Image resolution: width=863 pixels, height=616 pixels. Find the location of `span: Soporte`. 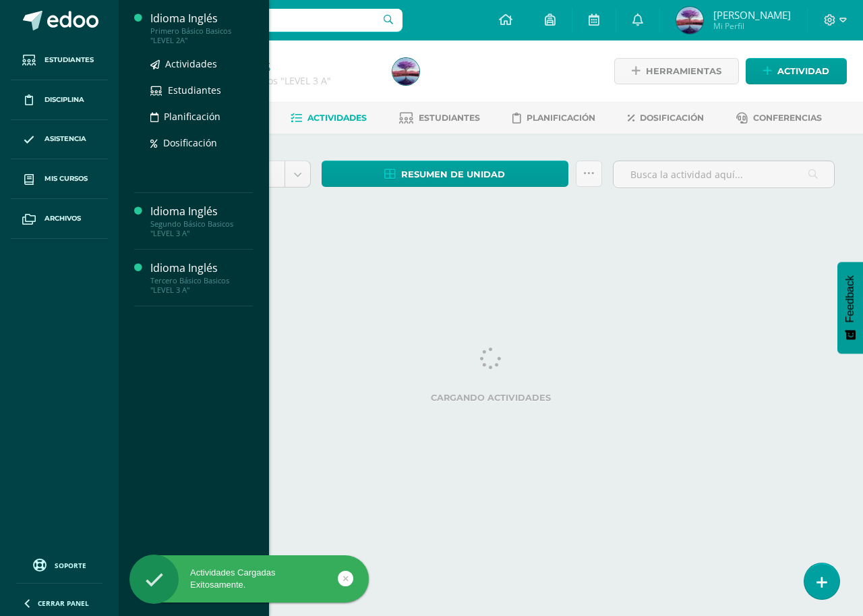

span: Soporte is located at coordinates (70, 565).